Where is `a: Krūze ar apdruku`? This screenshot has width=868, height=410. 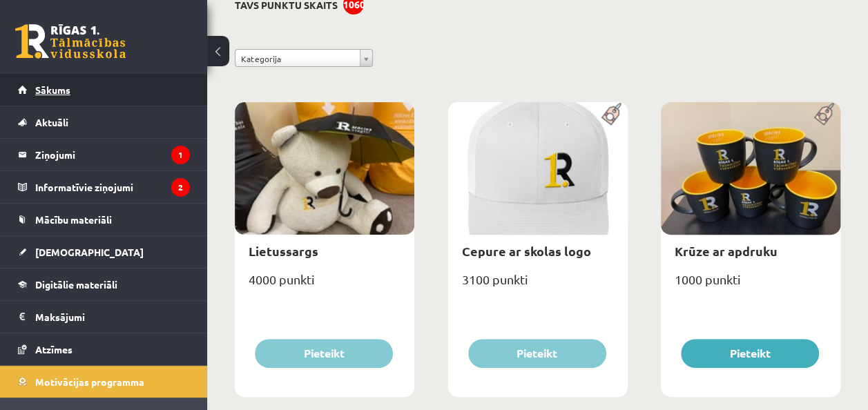
a: Krūze ar apdruku is located at coordinates (726, 251).